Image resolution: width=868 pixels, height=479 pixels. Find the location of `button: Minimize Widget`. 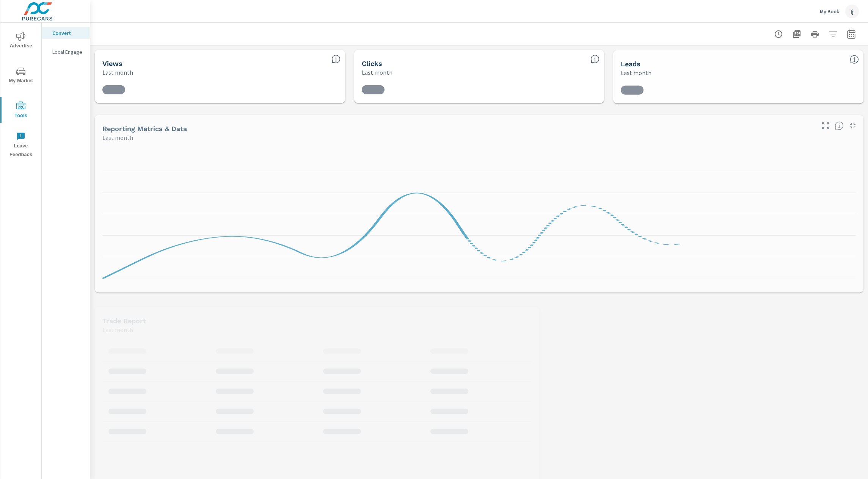

button: Minimize Widget is located at coordinates (853, 126).